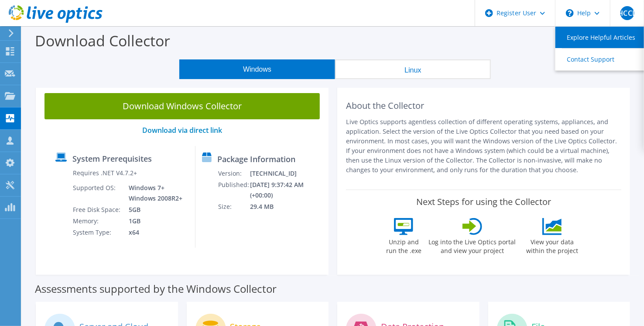  What do you see at coordinates (570, 13) in the screenshot?
I see `svg: \n` at bounding box center [570, 13].